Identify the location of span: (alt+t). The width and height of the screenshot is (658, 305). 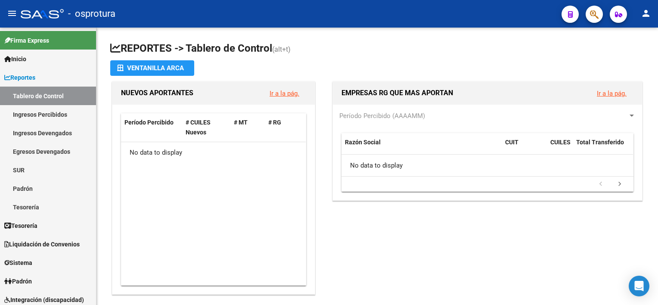
(281, 49).